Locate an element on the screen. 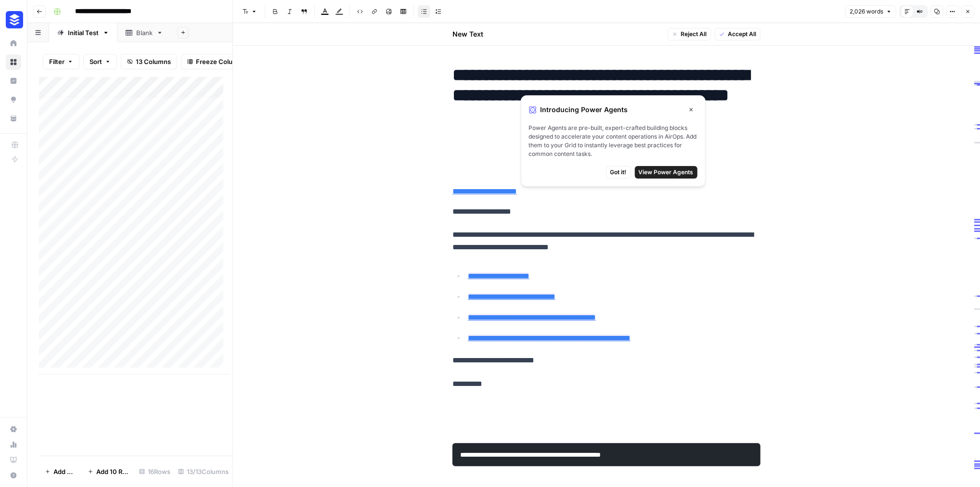  button: Filter is located at coordinates (61, 62).